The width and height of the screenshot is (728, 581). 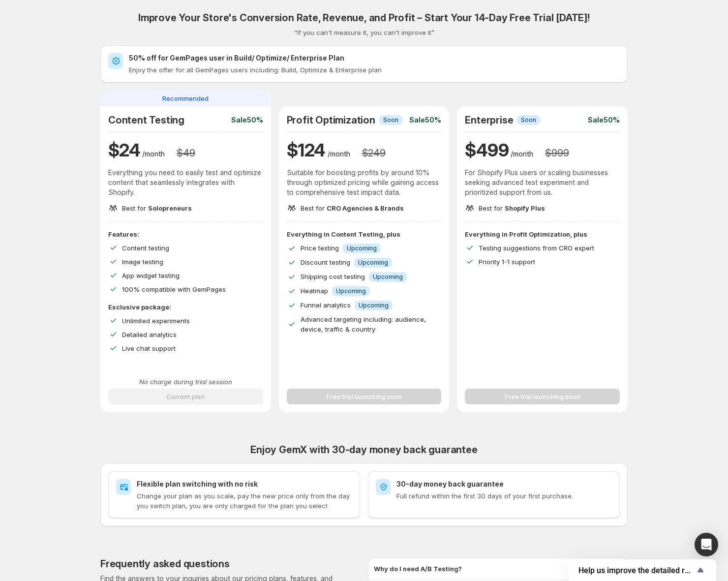 I want to click on h2: Enterprise, so click(x=489, y=120).